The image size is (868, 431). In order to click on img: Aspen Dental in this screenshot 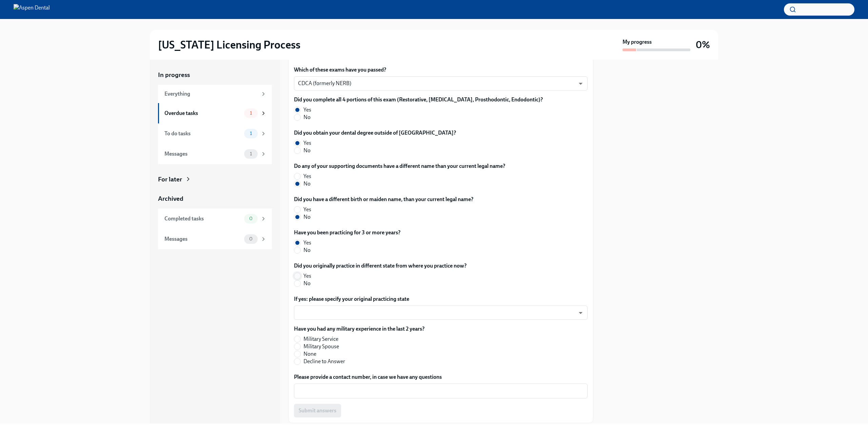, I will do `click(32, 10)`.